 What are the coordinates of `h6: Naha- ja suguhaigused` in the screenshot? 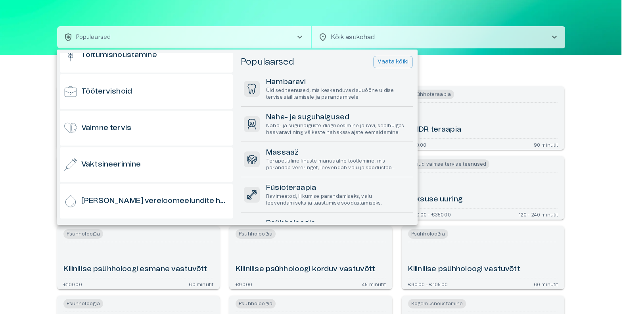 It's located at (338, 117).